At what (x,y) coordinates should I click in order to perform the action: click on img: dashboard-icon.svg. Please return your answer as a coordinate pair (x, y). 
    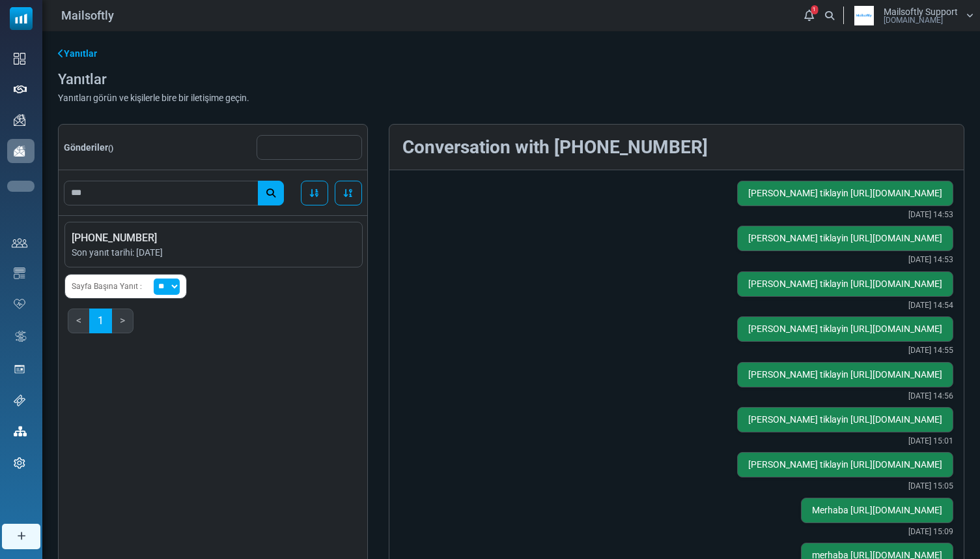
    Looking at the image, I should click on (20, 59).